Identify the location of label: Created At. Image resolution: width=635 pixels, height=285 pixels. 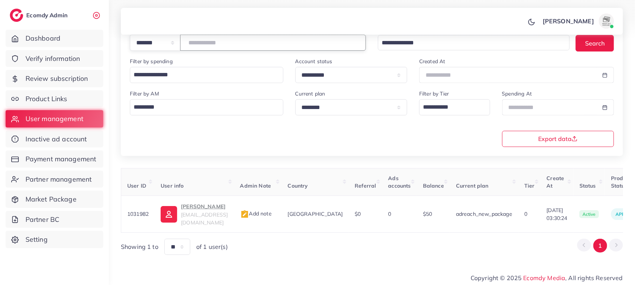
(432, 61).